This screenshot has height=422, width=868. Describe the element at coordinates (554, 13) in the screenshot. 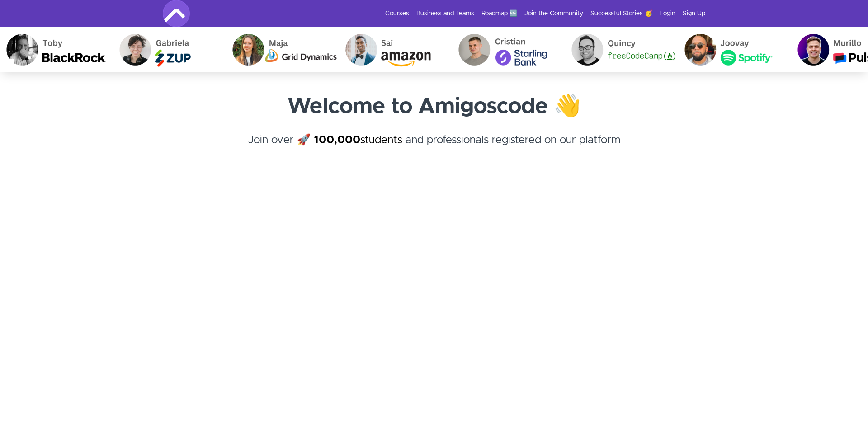

I see `a: Join the Community` at that location.